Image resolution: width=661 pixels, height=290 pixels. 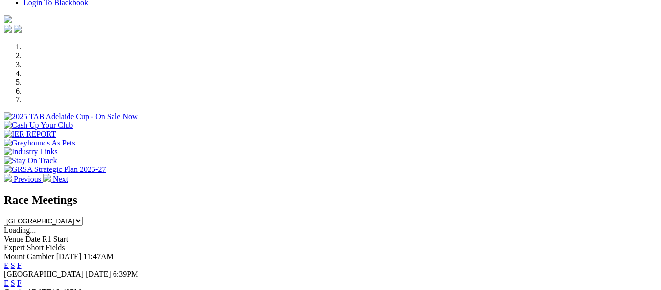 What do you see at coordinates (40, 143) in the screenshot?
I see `img: Greyhounds As Pets` at bounding box center [40, 143].